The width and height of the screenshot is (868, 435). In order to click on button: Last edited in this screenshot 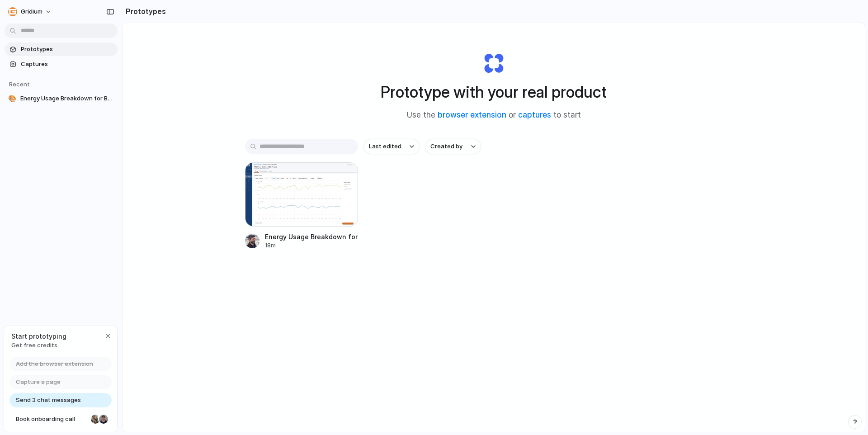, I will do `click(391, 147)`.